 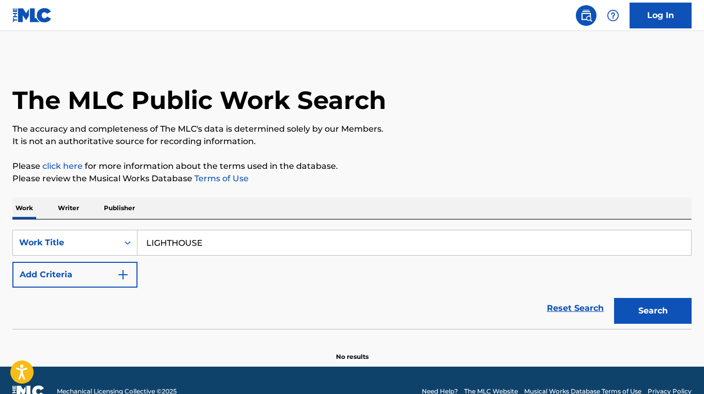 What do you see at coordinates (613, 16) in the screenshot?
I see `div: Help` at bounding box center [613, 16].